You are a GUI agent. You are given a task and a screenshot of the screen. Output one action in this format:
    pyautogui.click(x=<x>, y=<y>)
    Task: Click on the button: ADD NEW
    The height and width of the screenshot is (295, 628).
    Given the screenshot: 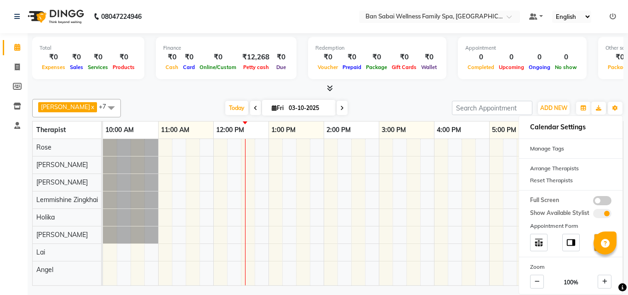 What is the action you would take?
    pyautogui.click(x=554, y=108)
    